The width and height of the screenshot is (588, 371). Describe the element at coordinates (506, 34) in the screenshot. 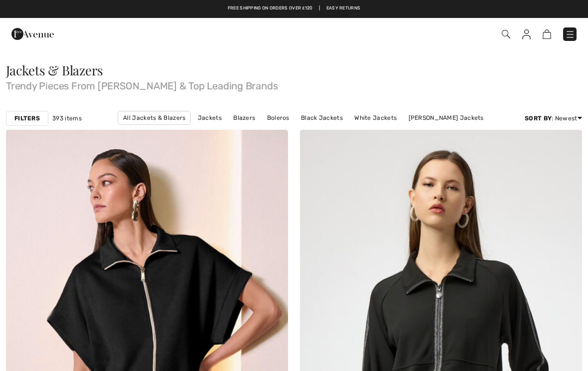

I see `img: Search` at that location.